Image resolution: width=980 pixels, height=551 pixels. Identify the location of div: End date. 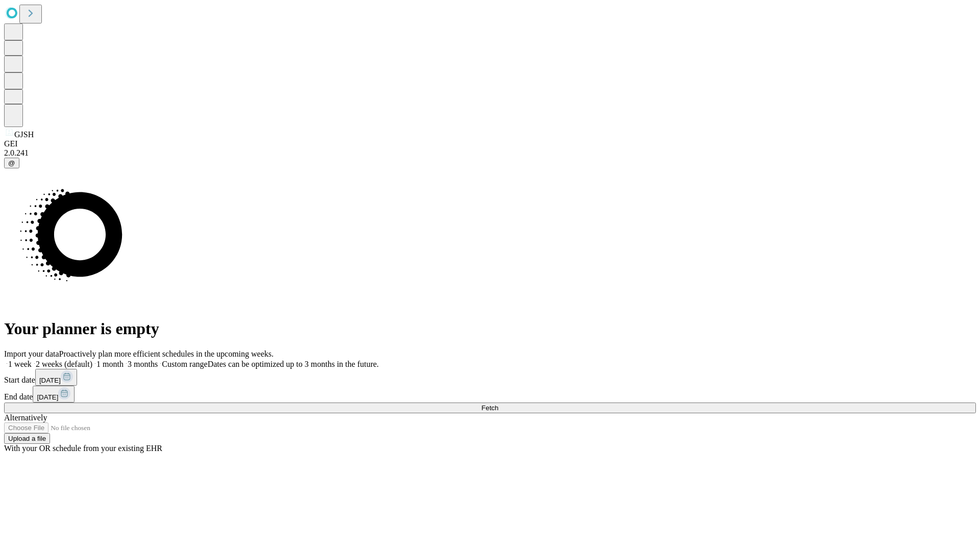
(490, 394).